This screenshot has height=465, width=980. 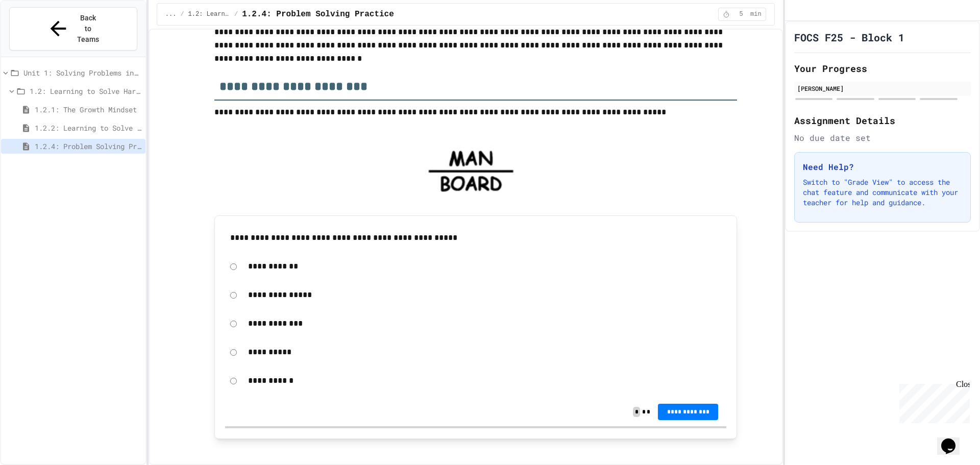 I want to click on span: 1.2.1: The Growth Mindset, so click(x=88, y=109).